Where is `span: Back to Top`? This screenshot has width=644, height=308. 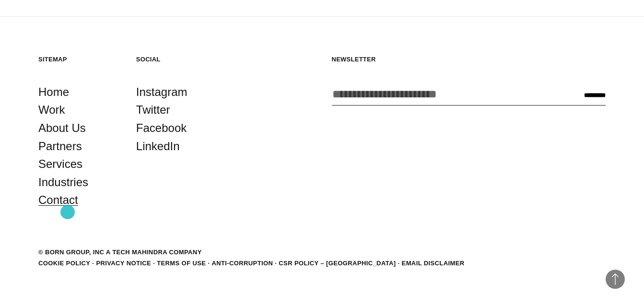 span: Back to Top is located at coordinates (615, 279).